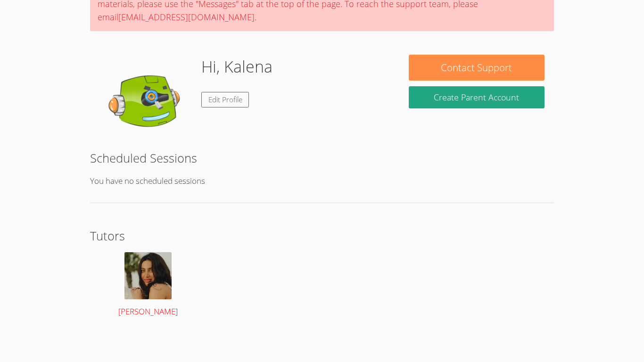 The image size is (644, 362). I want to click on img: default.png, so click(147, 102).